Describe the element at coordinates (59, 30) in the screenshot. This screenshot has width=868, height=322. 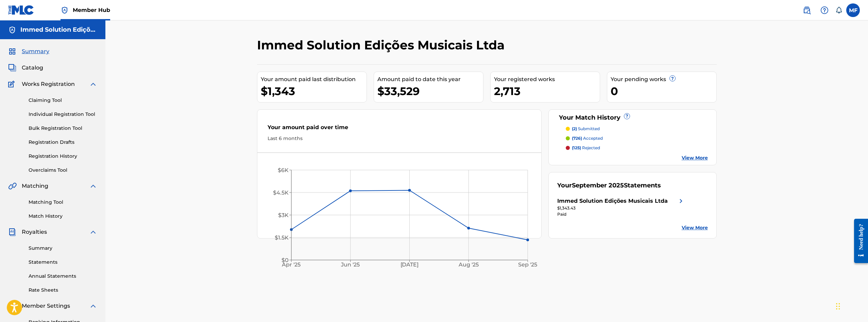
I see `h5: Immed Solution Edições Musicais Ltda` at that location.